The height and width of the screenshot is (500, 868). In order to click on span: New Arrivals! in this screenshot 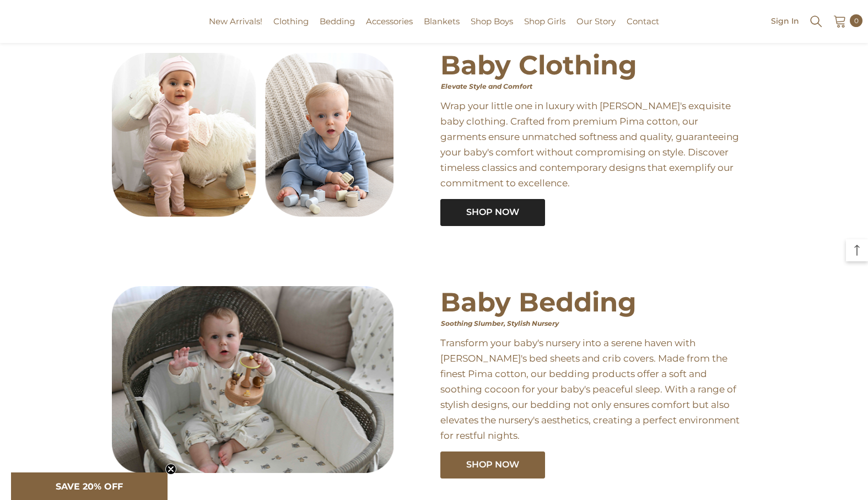, I will do `click(235, 21)`.